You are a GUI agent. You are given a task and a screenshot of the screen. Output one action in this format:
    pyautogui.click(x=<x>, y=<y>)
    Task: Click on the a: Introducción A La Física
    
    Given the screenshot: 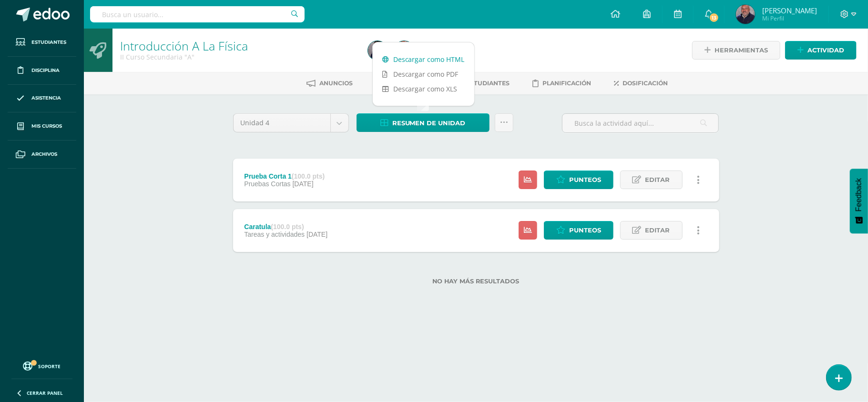 What is the action you would take?
    pyautogui.click(x=184, y=46)
    